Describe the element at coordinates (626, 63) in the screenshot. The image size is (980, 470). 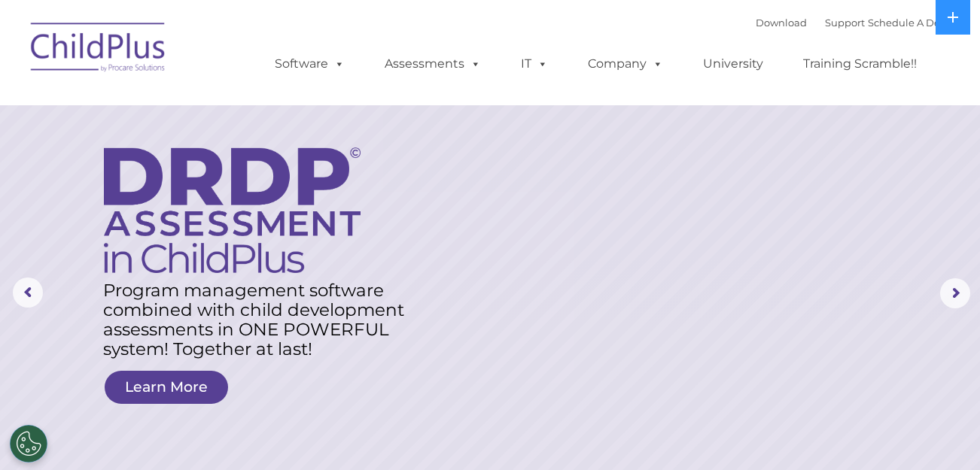
I see `a: Company` at that location.